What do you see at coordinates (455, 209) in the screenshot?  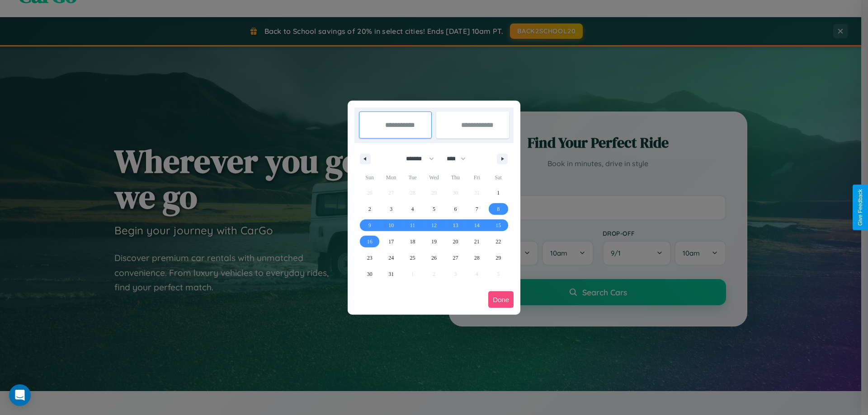 I see `button: 6` at bounding box center [455, 209].